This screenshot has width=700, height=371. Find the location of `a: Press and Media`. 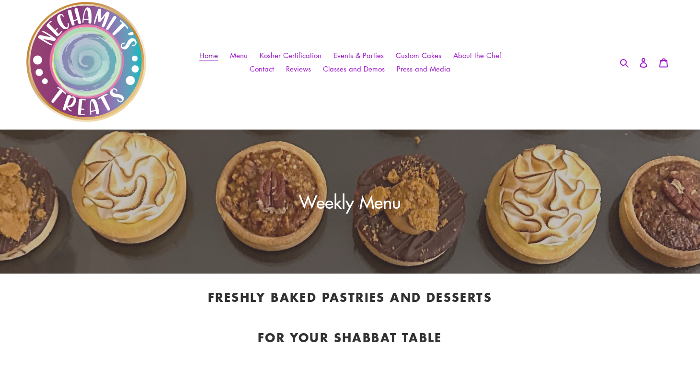

a: Press and Media is located at coordinates (424, 69).